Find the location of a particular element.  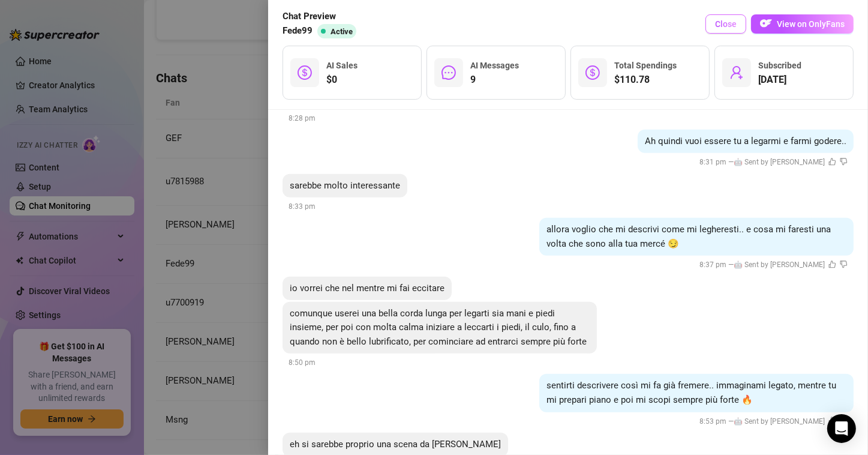

span: Fede99 is located at coordinates (298, 31).